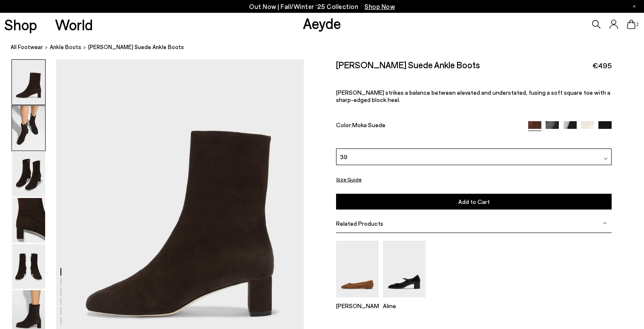 The image size is (644, 329). What do you see at coordinates (65, 47) in the screenshot?
I see `a: ankle boots` at bounding box center [65, 47].